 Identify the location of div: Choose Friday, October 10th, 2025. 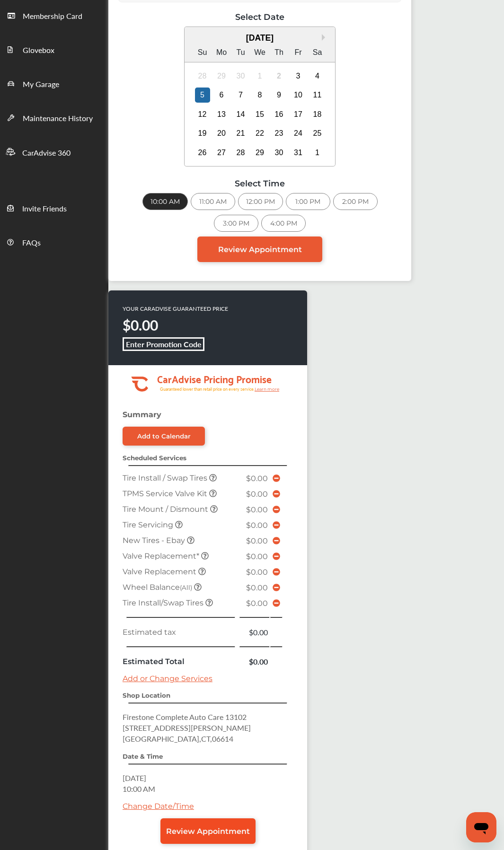
(298, 95).